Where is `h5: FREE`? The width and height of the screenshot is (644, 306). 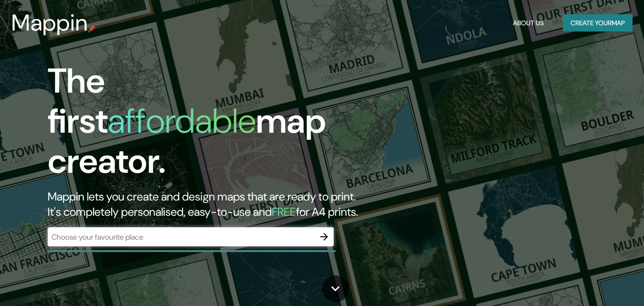
h5: FREE is located at coordinates (283, 211).